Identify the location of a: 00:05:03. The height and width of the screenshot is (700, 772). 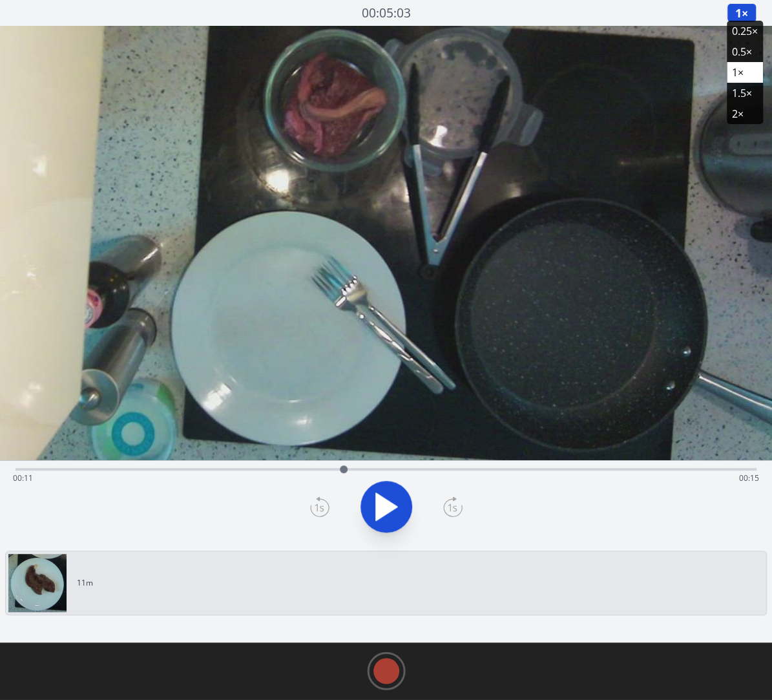
(386, 13).